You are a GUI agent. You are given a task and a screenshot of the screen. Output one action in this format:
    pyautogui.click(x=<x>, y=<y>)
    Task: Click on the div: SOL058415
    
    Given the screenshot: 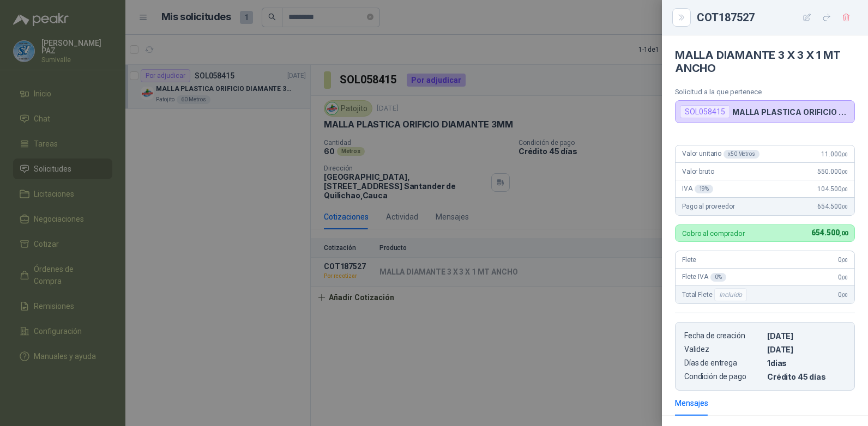 What is the action you would take?
    pyautogui.click(x=705, y=112)
    